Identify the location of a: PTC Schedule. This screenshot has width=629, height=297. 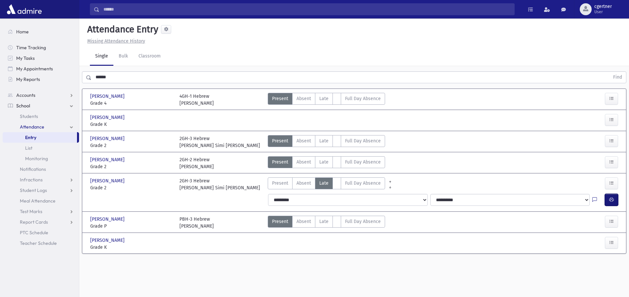
(41, 233).